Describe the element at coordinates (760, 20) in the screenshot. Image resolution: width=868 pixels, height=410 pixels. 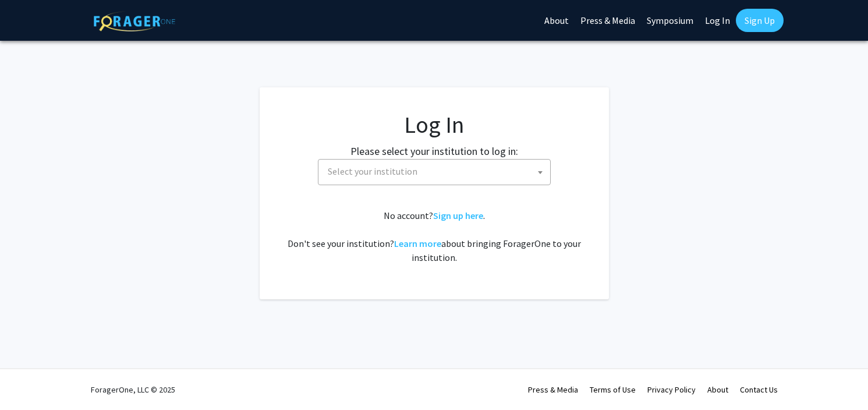
I see `a: Sign Up` at that location.